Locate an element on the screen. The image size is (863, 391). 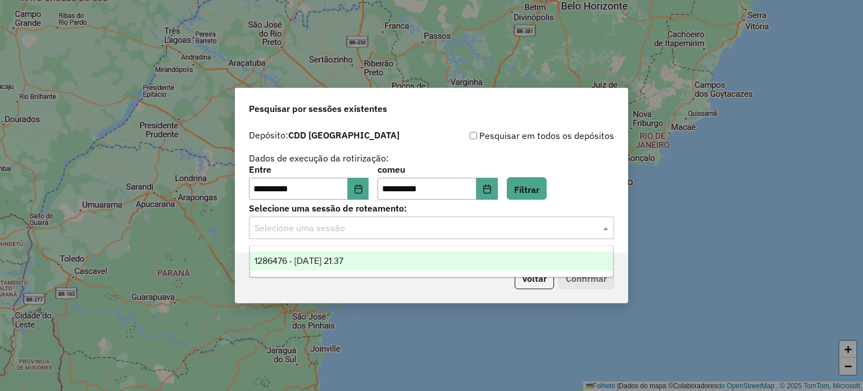
ng-dropdown-panel: Options list is located at coordinates (432, 261).